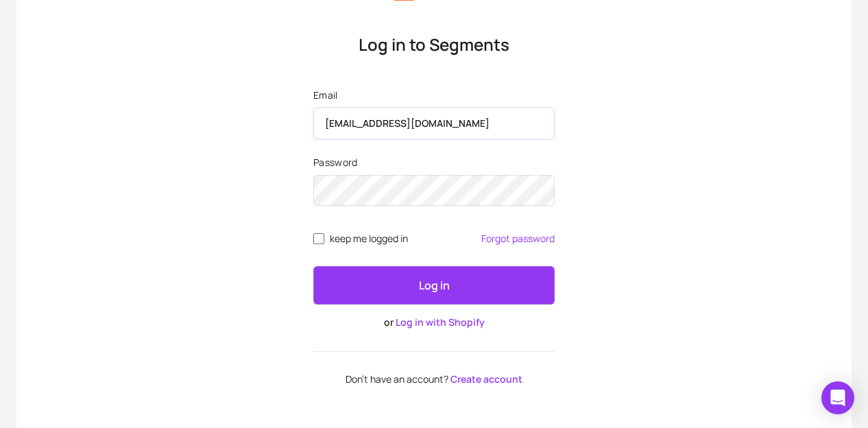 The image size is (868, 428). What do you see at coordinates (434, 162) in the screenshot?
I see `label: Password` at bounding box center [434, 162].